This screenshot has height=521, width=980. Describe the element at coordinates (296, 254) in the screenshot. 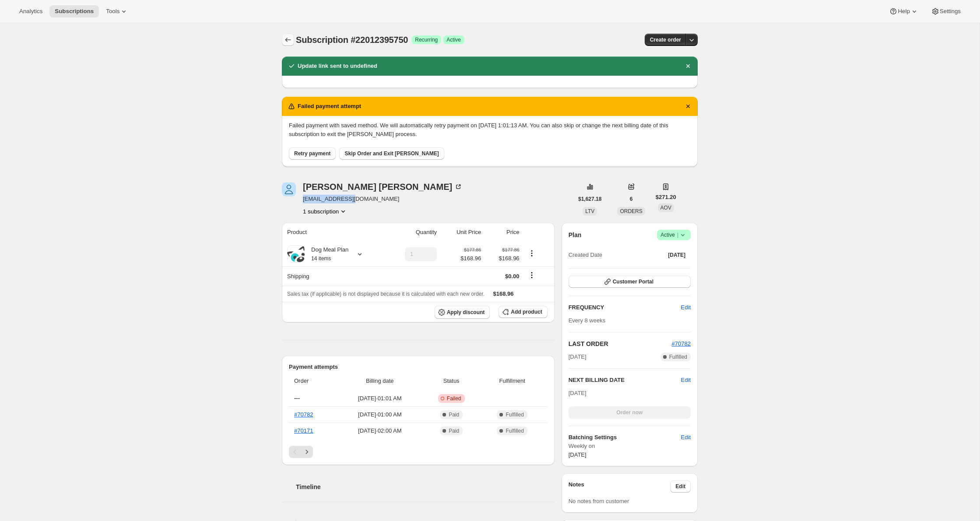

I see `img: product img` at that location.